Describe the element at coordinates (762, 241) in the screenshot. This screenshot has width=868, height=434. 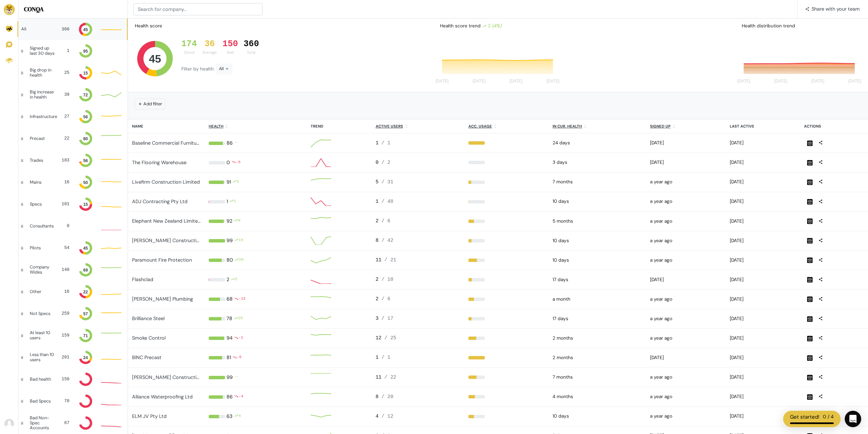
I see `div: 2025-08-17 10:17pm` at that location.